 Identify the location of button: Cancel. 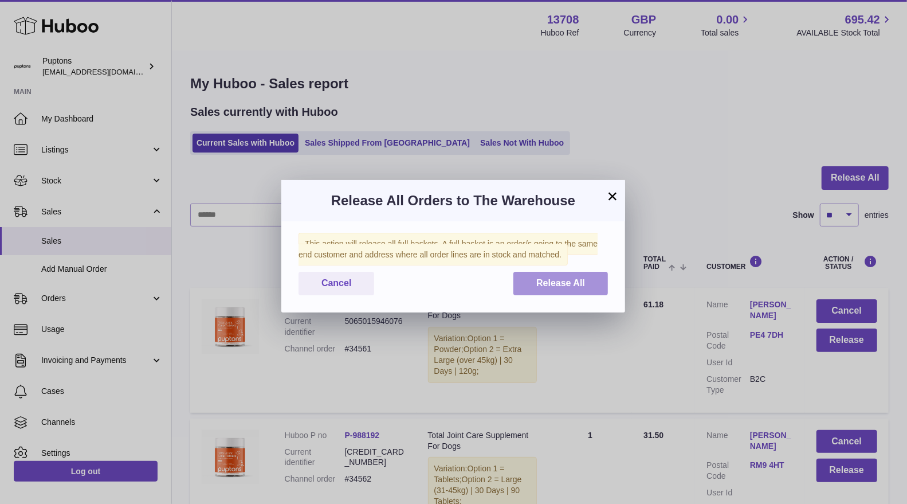
(336, 283).